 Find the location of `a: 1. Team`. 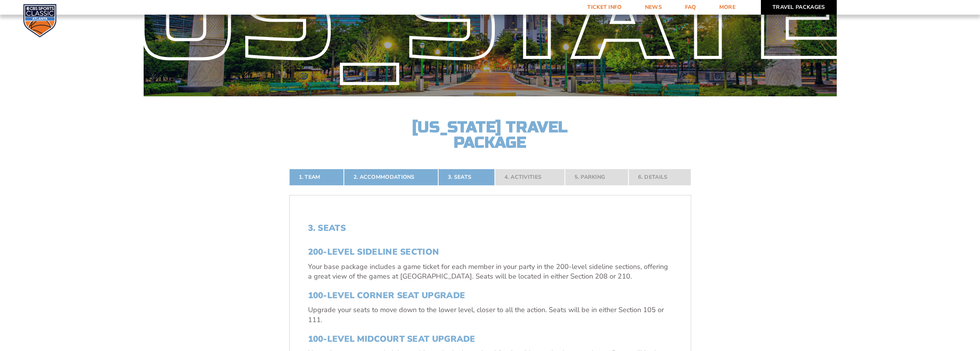

a: 1. Team is located at coordinates (316, 178).